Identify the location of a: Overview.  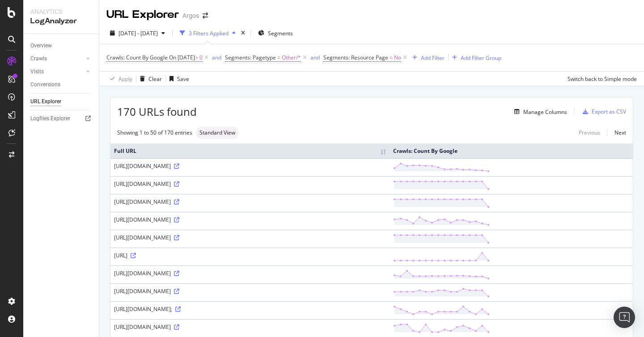
(61, 46).